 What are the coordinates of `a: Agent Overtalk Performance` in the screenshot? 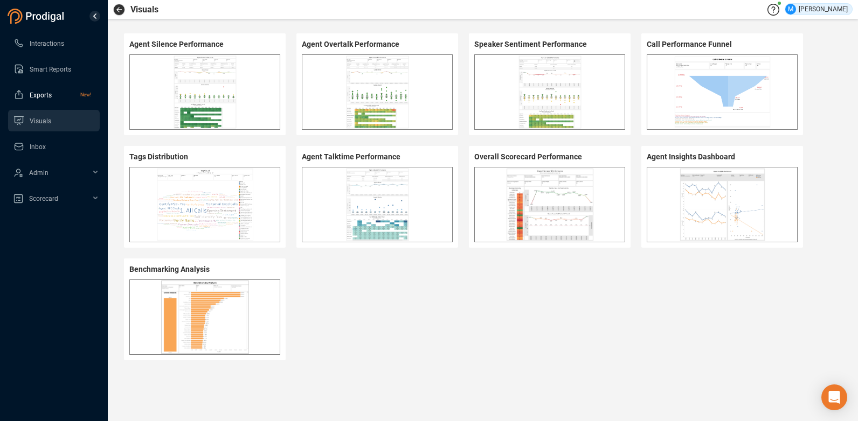 It's located at (377, 84).